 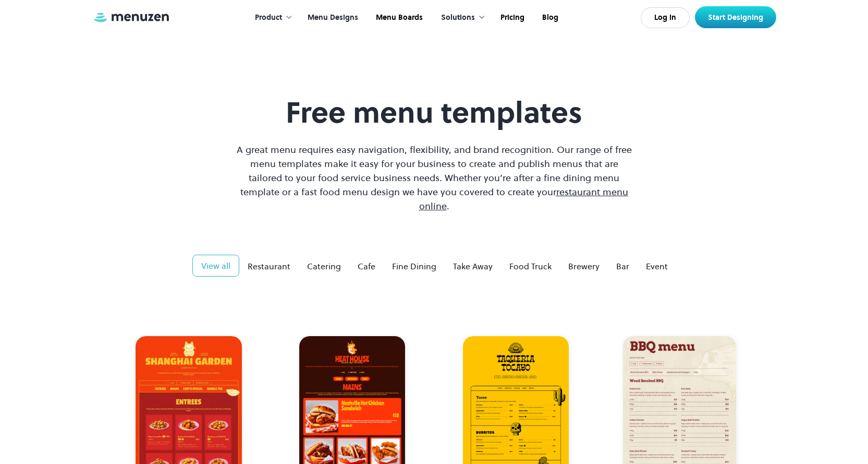 I want to click on div: Brewery, so click(x=584, y=266).